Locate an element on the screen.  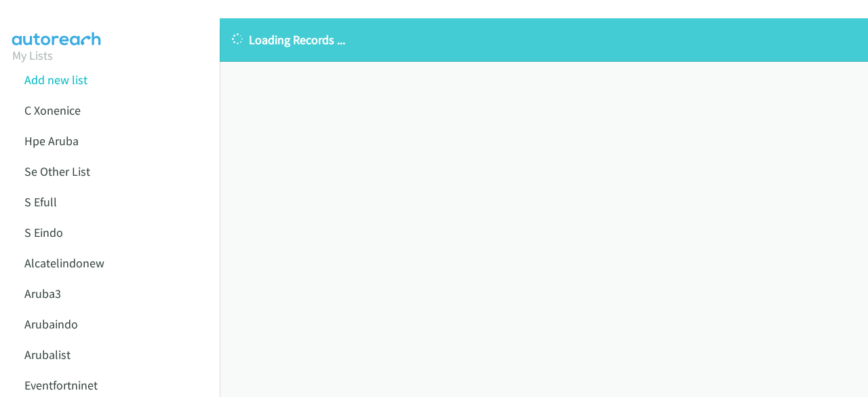
a: Eventfortninet is located at coordinates (61, 385).